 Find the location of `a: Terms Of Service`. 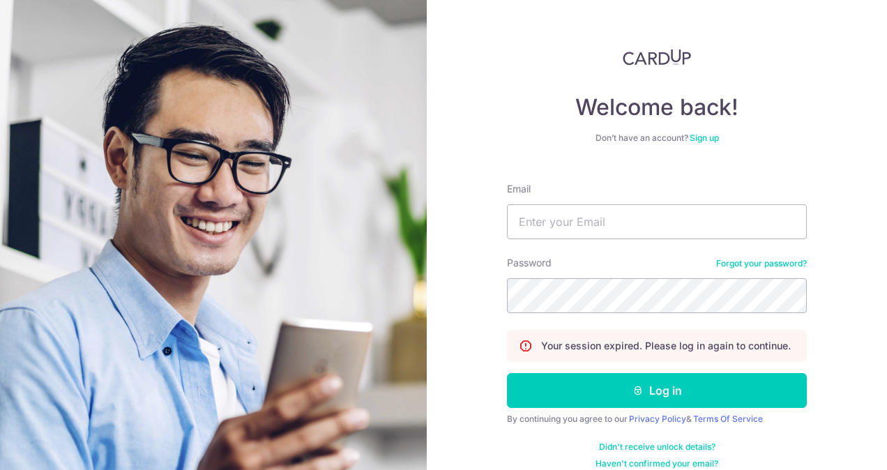

a: Terms Of Service is located at coordinates (728, 418).